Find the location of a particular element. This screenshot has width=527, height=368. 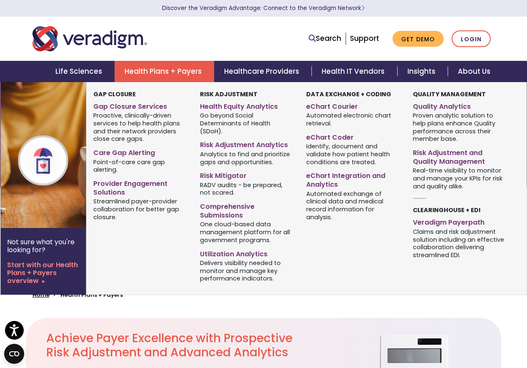

a: Start with our Health Plans + Payers overview is located at coordinates (43, 273).